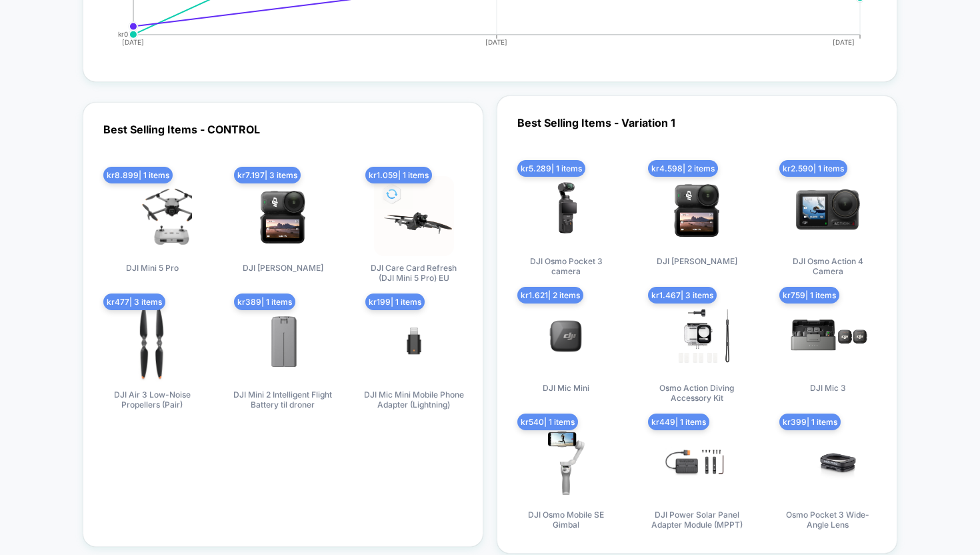 Image resolution: width=980 pixels, height=555 pixels. Describe the element at coordinates (828, 520) in the screenshot. I see `span: Osmo Pocket 3 Wide-Angle Lens` at that location.